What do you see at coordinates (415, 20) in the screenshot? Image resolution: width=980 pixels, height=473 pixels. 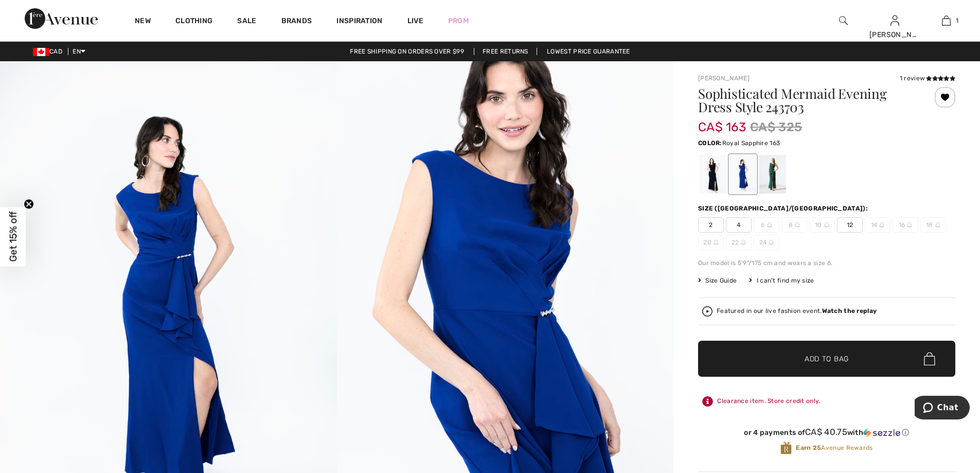 I see `a: Live` at bounding box center [415, 20].